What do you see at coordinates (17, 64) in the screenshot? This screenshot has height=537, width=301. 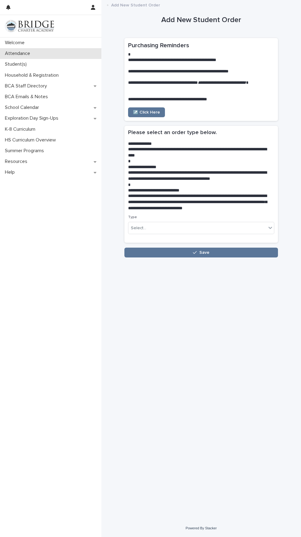 I see `p: Student(s)` at bounding box center [17, 64].